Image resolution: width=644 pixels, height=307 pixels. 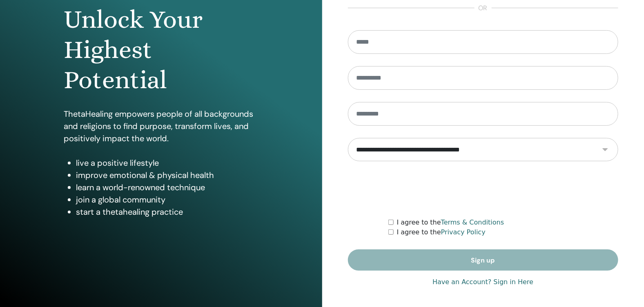 I want to click on li: start a thetahealing practice, so click(x=167, y=212).